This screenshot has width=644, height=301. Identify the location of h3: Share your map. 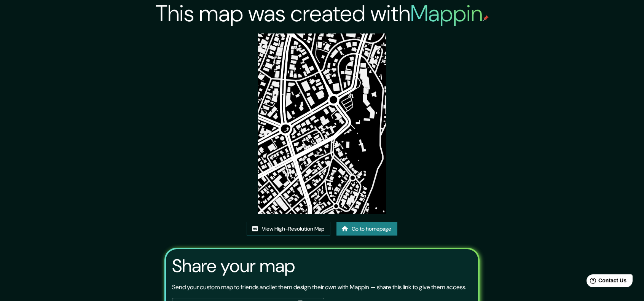
(233, 266).